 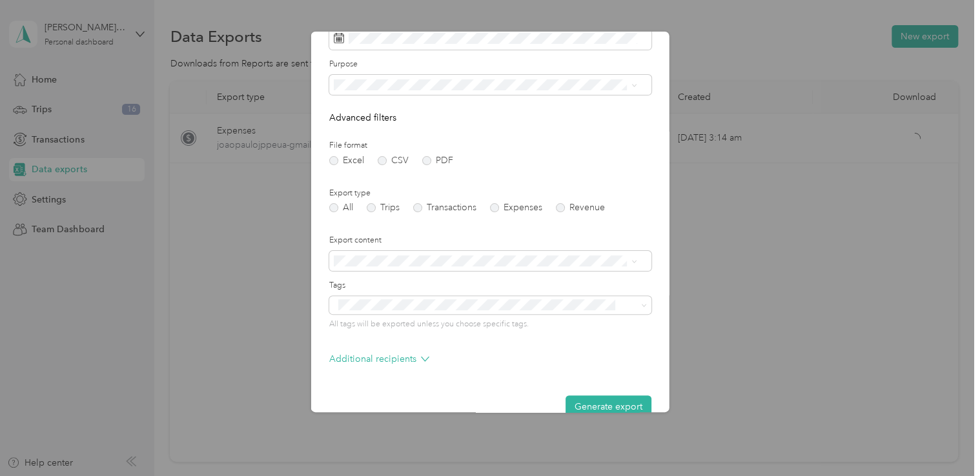 What do you see at coordinates (437, 161) in the screenshot?
I see `label: PDF` at bounding box center [437, 161].